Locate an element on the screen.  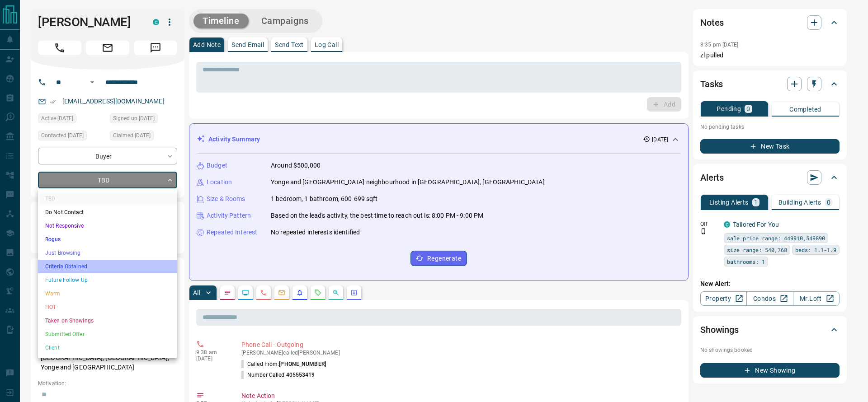
li: Do Not Contact is located at coordinates (107, 212).